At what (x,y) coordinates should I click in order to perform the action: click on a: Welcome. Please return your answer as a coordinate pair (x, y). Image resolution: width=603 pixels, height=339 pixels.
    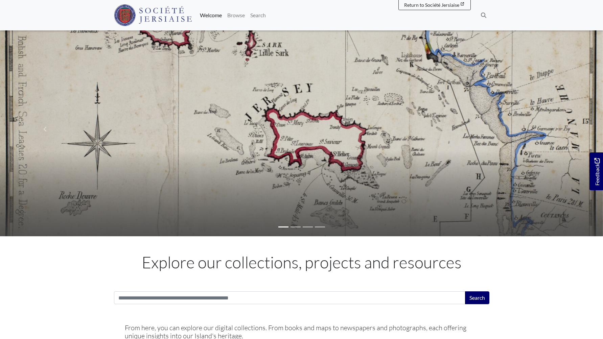
    Looking at the image, I should click on (211, 15).